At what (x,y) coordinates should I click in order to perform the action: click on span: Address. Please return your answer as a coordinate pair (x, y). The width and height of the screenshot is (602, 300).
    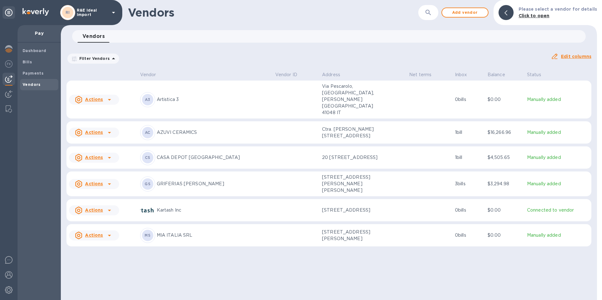
    Looking at the image, I should click on (335, 75).